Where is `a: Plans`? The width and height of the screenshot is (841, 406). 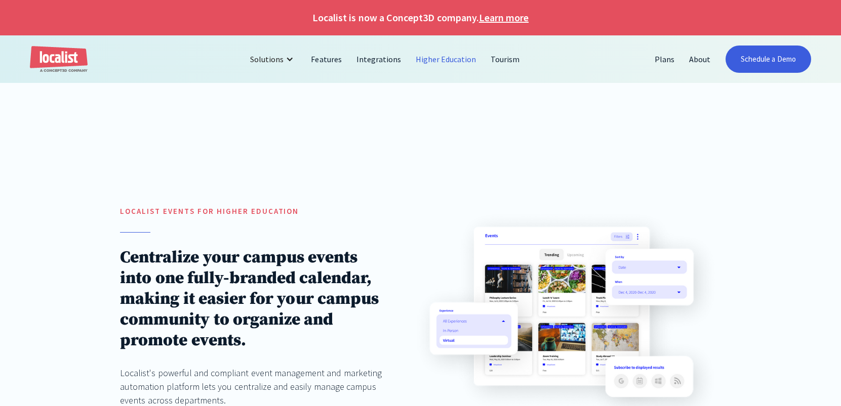 a: Plans is located at coordinates (665, 59).